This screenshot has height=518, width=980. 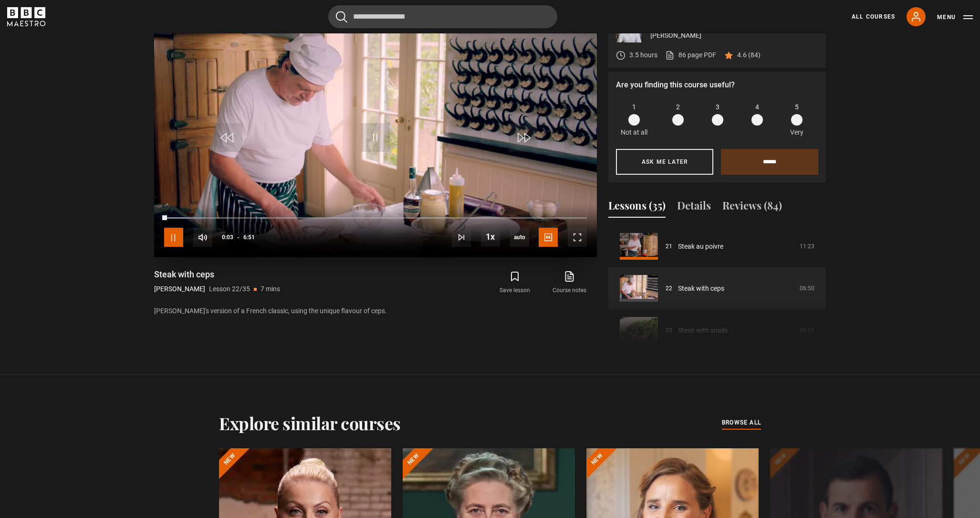 What do you see at coordinates (796, 132) in the screenshot?
I see `p: Very` at bounding box center [796, 132].